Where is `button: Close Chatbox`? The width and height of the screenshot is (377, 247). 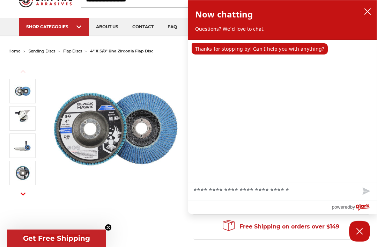 button: Close Chatbox is located at coordinates (360, 231).